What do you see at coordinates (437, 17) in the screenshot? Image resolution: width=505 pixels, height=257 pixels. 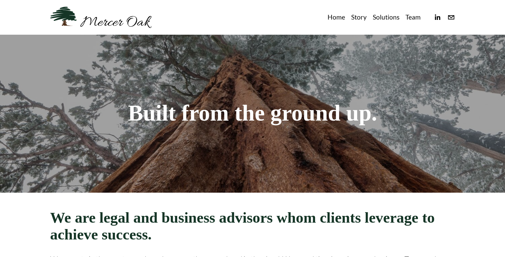 I see `a: linkedin-unauth` at bounding box center [437, 17].